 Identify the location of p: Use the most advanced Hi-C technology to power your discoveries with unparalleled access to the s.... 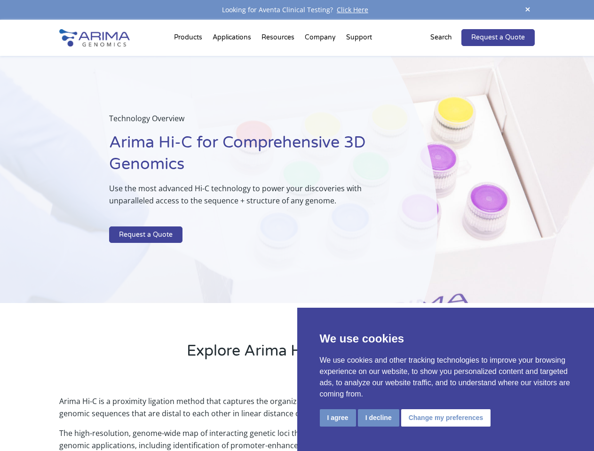
(249, 198).